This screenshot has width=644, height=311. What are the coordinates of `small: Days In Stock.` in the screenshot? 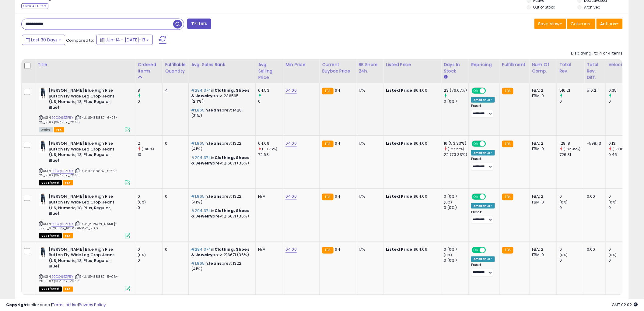 It's located at (446, 77).